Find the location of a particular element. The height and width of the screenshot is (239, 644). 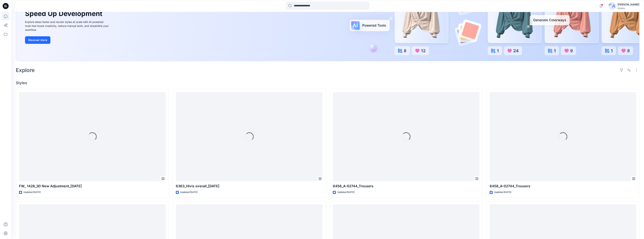

h4: Styles is located at coordinates (328, 83).